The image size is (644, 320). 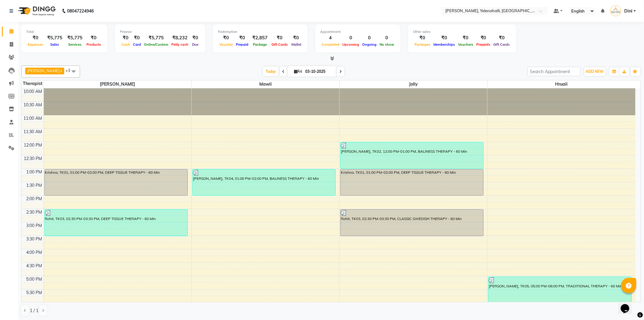 I want to click on div: 4, so click(x=330, y=38).